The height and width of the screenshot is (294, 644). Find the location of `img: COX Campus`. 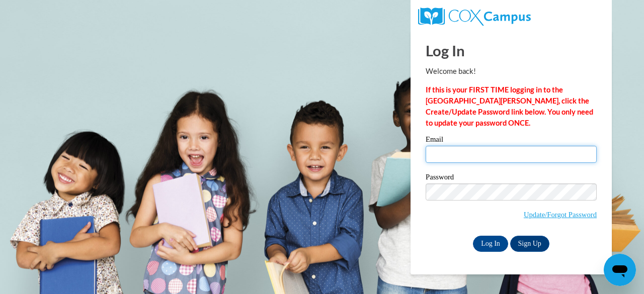

img: COX Campus is located at coordinates (474, 16).